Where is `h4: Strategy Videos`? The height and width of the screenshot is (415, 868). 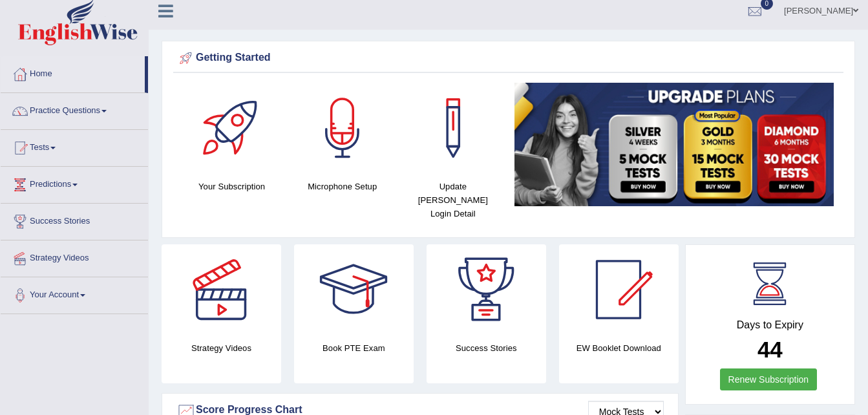 h4: Strategy Videos is located at coordinates (221, 348).